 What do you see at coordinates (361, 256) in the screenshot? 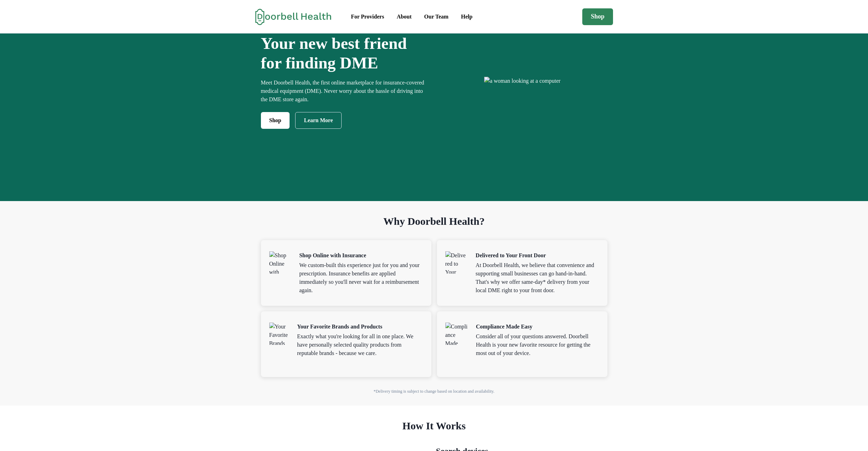
I see `p: Shop Online with Insurance` at bounding box center [361, 256].